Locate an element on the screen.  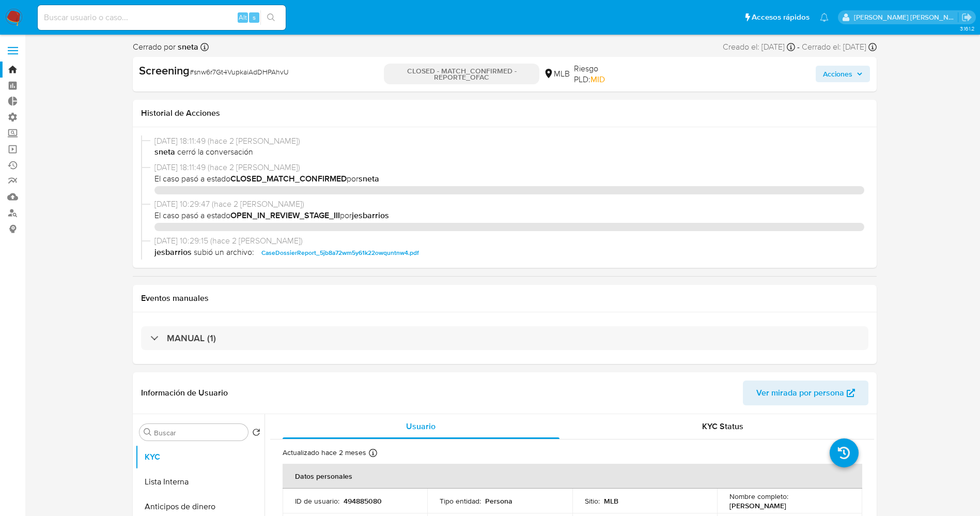
span: Alt is located at coordinates (243, 17).